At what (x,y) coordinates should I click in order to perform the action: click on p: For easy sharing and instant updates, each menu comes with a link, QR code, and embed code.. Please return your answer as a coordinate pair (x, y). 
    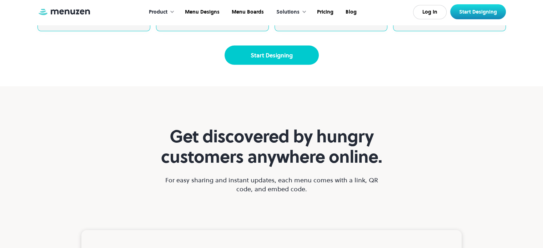
    Looking at the image, I should click on (272, 184).